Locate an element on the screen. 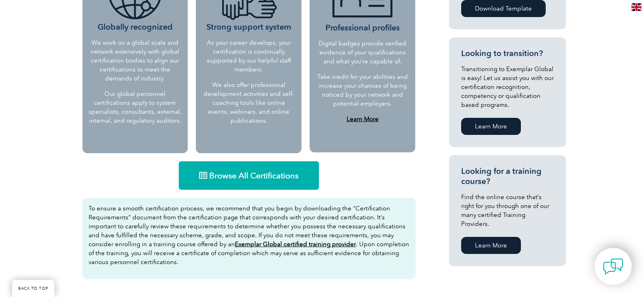 The width and height of the screenshot is (644, 297). a: BACK TO TOP is located at coordinates (33, 289).